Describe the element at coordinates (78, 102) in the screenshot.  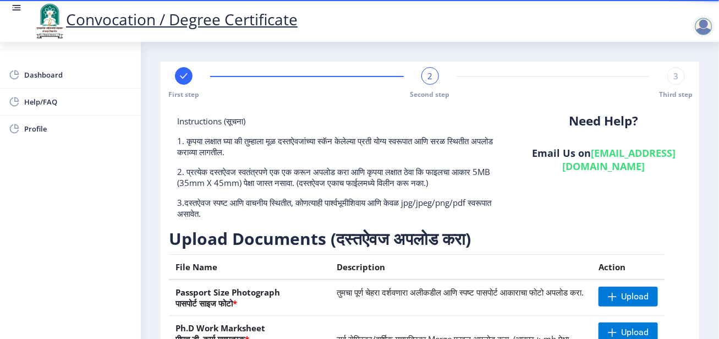
I see `span: Help/FAQ` at that location.